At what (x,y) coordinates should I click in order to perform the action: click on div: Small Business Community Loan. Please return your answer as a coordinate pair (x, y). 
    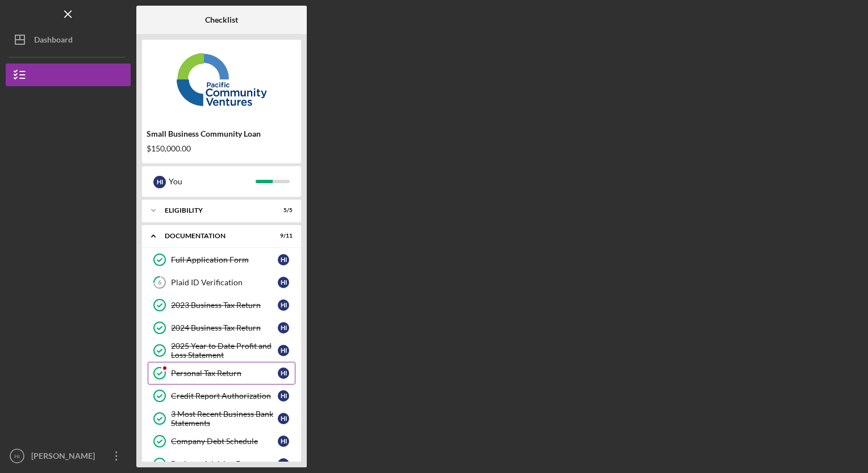
    Looking at the image, I should click on (222, 134).